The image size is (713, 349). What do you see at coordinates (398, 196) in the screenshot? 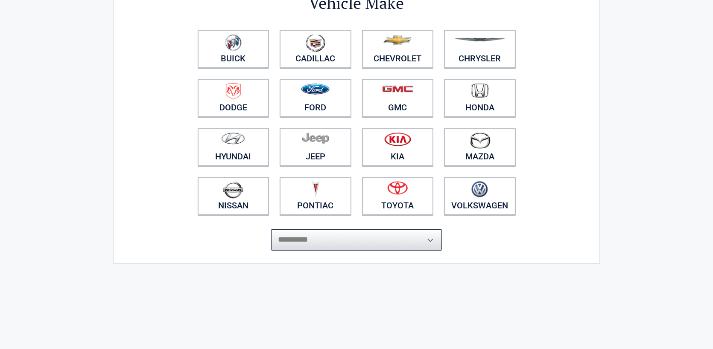
I see `a: Toyota` at bounding box center [398, 196].